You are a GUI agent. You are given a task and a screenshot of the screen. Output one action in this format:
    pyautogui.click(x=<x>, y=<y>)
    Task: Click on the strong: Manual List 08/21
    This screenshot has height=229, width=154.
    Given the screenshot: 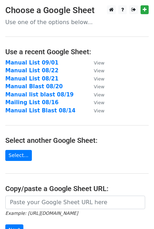 What is the action you would take?
    pyautogui.click(x=32, y=79)
    